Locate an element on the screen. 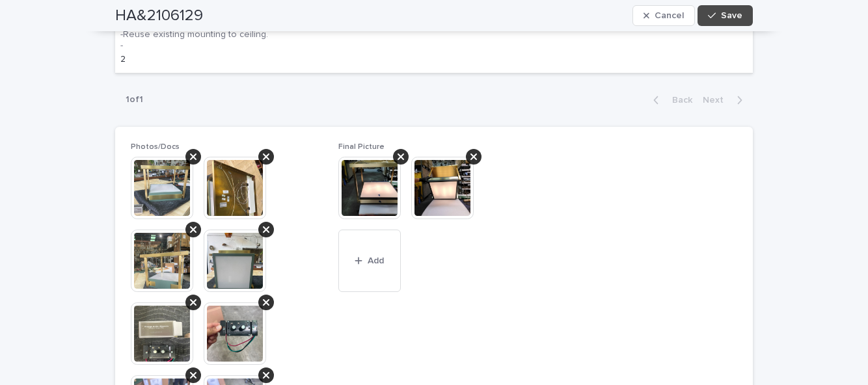 This screenshot has width=868, height=385. button: Save is located at coordinates (725, 16).